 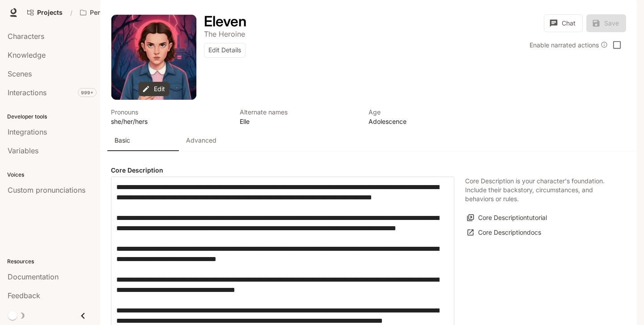 What do you see at coordinates (540, 189) in the screenshot?
I see `p: Core Description is your character's foundation. Include their backstory, circumstances, and beha...` at bounding box center [540, 189].